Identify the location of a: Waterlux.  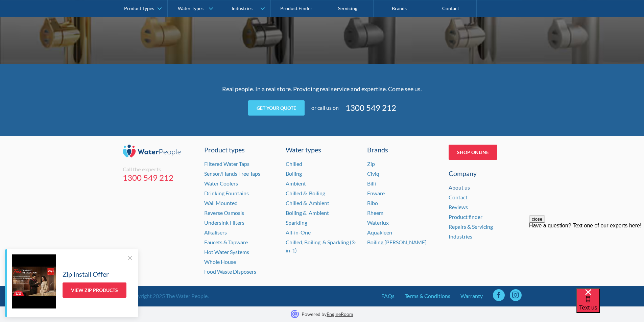
(378, 222).